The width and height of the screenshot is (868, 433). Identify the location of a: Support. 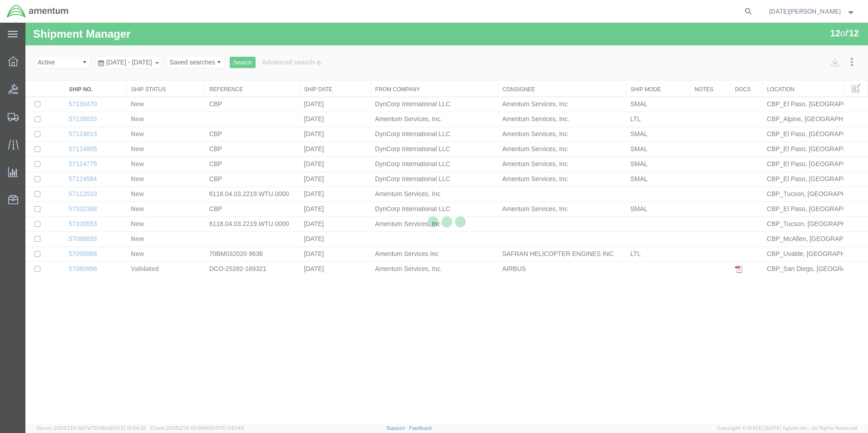
(398, 428).